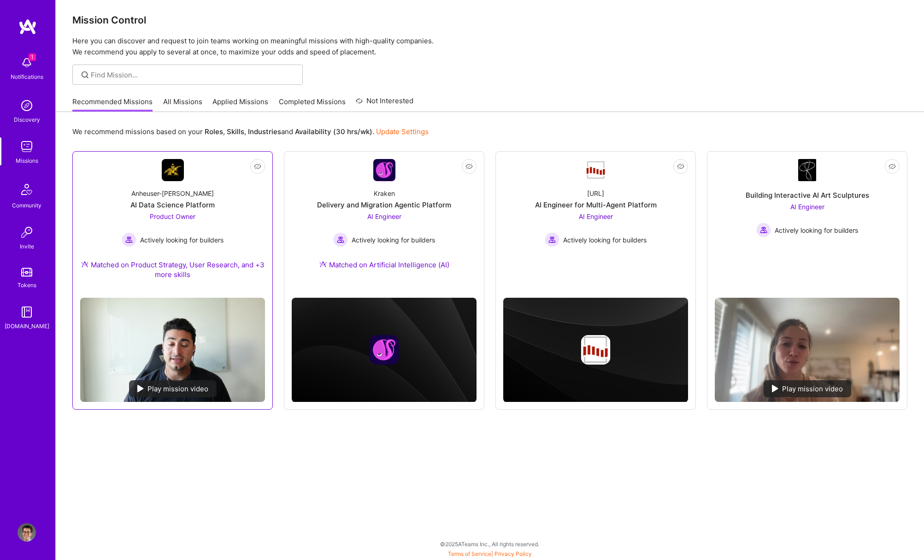  What do you see at coordinates (112, 104) in the screenshot?
I see `a: Recommended Missions` at bounding box center [112, 104].